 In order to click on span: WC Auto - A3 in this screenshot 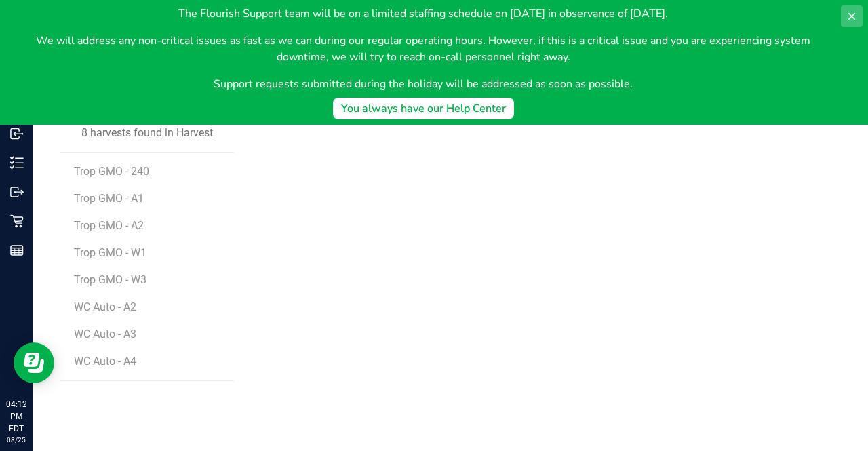, I will do `click(105, 334)`.